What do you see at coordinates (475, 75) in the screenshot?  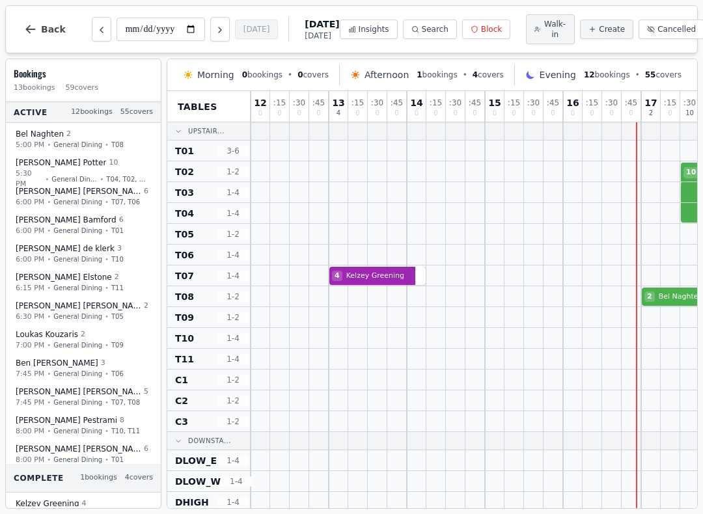 I see `span: 4` at bounding box center [475, 75].